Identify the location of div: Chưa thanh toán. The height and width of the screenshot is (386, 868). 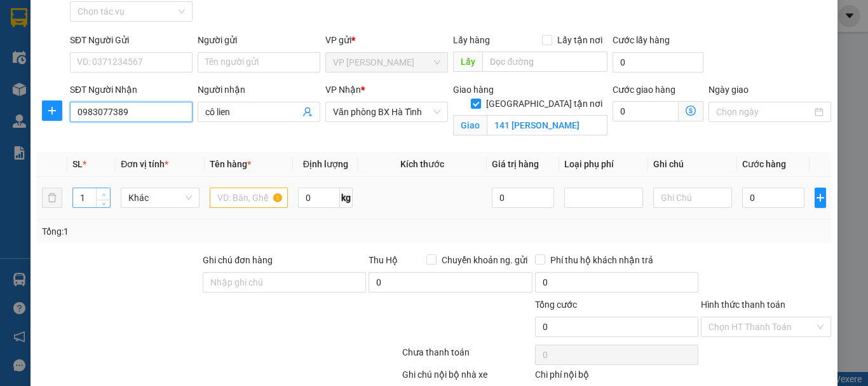
(467, 356).